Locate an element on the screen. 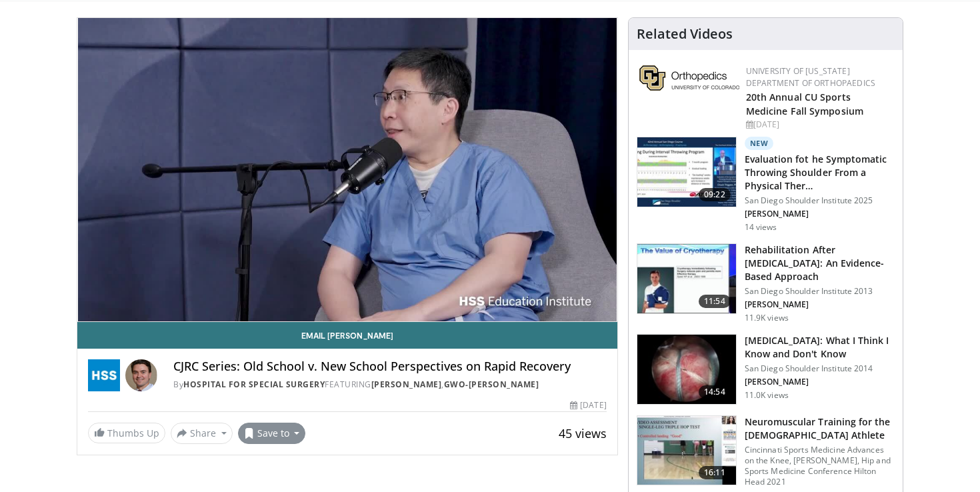 This screenshot has width=980, height=492. span: 16:11 is located at coordinates (715, 472).